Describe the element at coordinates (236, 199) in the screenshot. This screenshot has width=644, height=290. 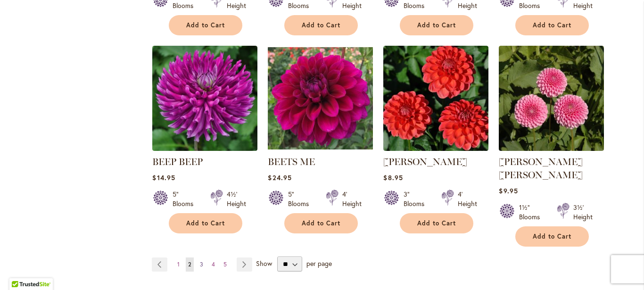
I see `div: 4½' Height` at that location.